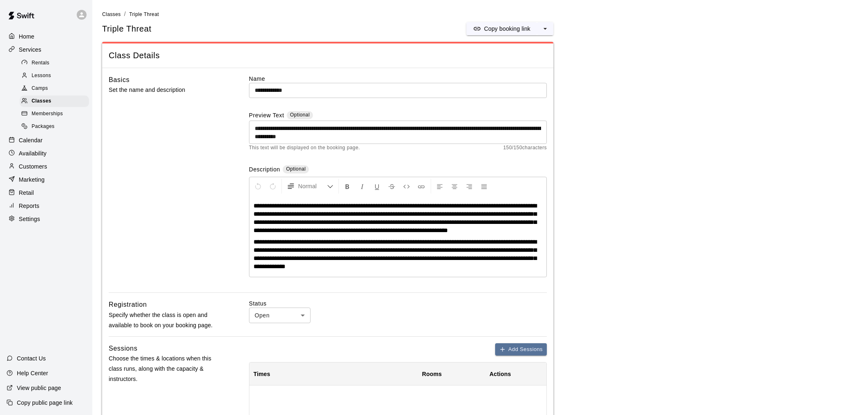  Describe the element at coordinates (484, 186) in the screenshot. I see `button: Justify Align` at that location.